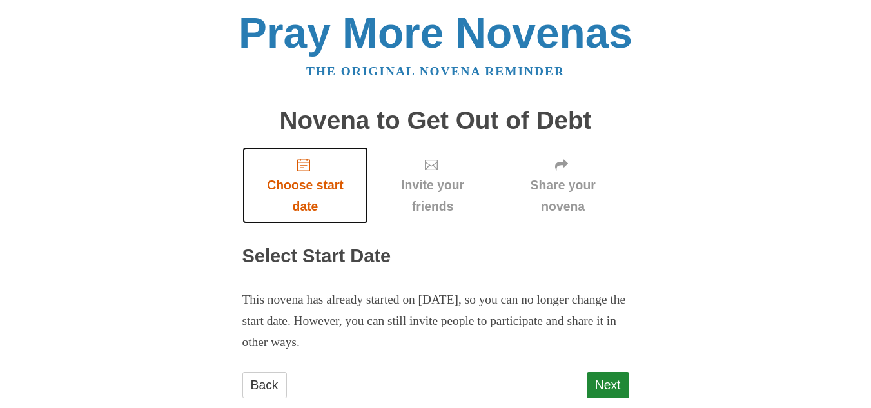 This screenshot has width=871, height=408. What do you see at coordinates (435, 71) in the screenshot?
I see `a: The original novena reminder` at bounding box center [435, 71].